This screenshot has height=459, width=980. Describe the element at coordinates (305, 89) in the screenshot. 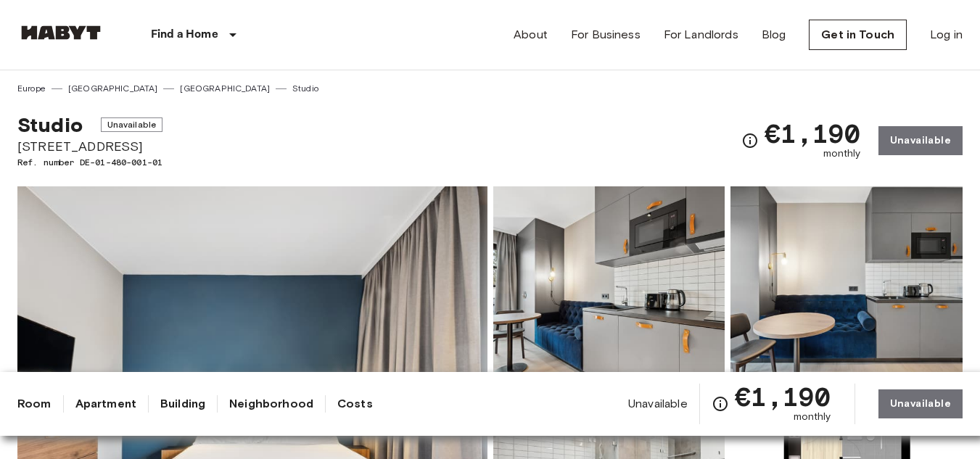

I see `a: Studio` at that location.